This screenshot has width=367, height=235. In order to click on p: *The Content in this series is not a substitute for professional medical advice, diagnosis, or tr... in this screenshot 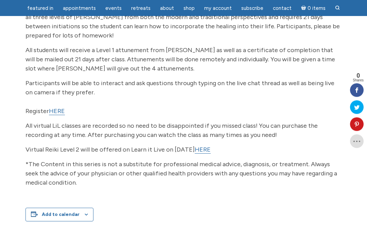, I will do `click(184, 173)`.